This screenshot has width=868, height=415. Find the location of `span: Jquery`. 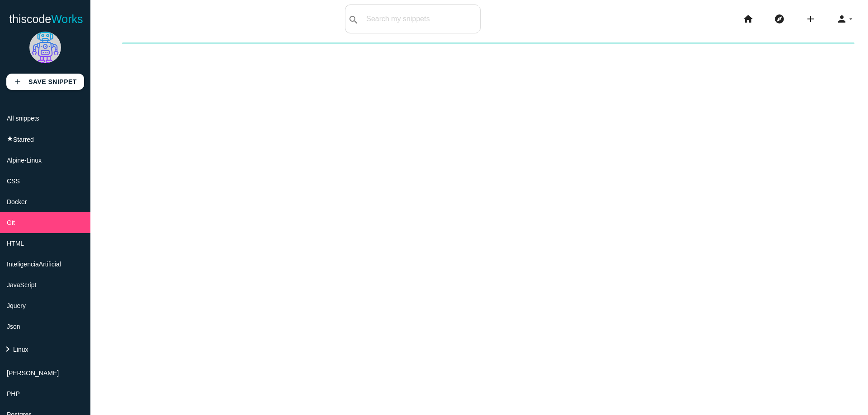

span: Jquery is located at coordinates (16, 305).